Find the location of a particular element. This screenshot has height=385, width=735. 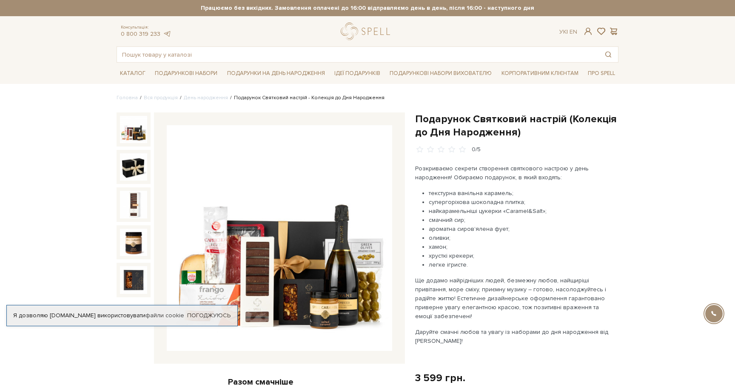

li: оливки; is located at coordinates (522, 237).